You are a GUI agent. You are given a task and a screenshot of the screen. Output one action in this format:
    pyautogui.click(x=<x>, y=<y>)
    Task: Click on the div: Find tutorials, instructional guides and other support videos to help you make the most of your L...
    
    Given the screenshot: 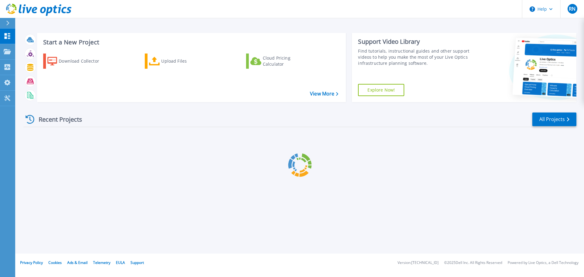 What is the action you would take?
    pyautogui.click(x=415, y=57)
    